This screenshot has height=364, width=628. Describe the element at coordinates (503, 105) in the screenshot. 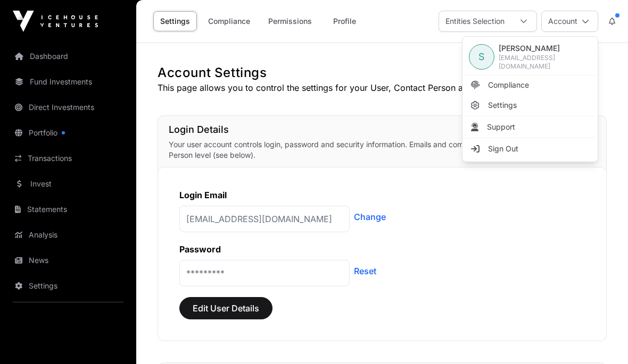

I see `span: Settings` at that location.